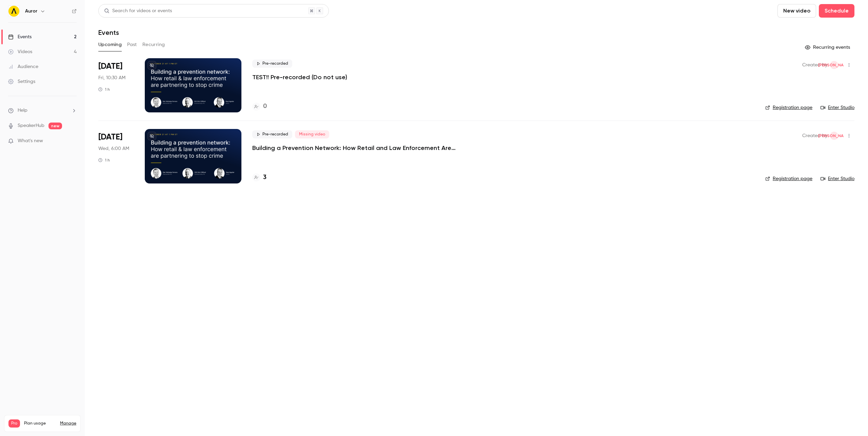 This screenshot has height=436, width=868. What do you see at coordinates (30, 141) in the screenshot?
I see `span: What's new` at bounding box center [30, 141].